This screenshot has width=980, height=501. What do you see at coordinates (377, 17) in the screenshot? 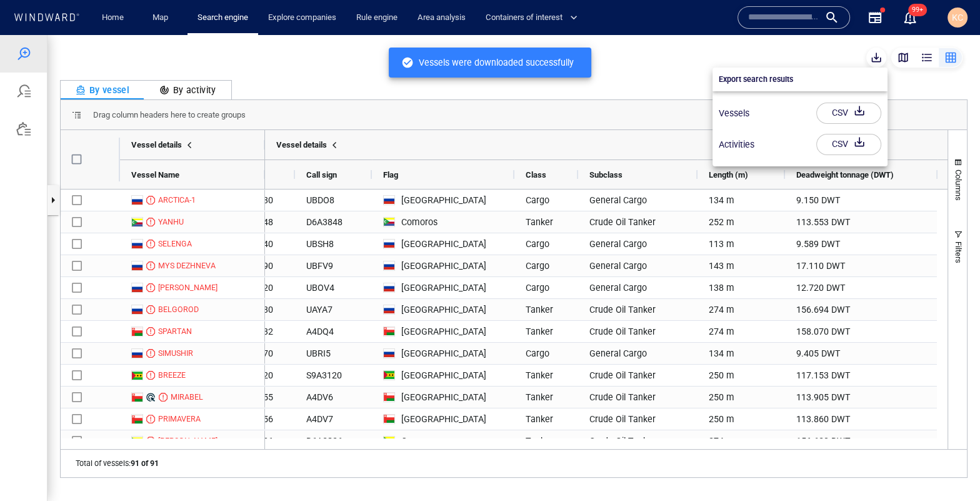
I see `a: Rule engine` at bounding box center [377, 17].